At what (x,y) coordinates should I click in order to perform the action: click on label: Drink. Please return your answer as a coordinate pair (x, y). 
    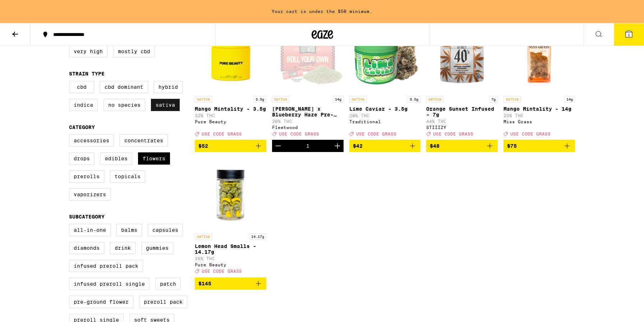
    Looking at the image, I should click on (123, 248).